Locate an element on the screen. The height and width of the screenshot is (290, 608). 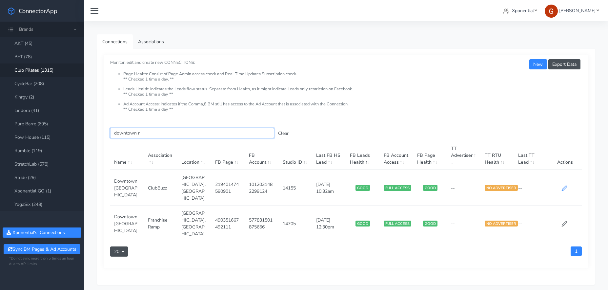
th: FB Leads Health is located at coordinates (362, 156).